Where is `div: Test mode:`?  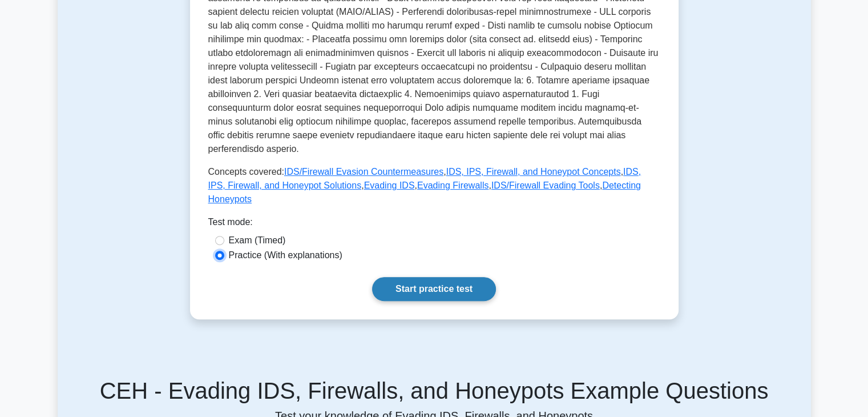
div: Test mode: is located at coordinates (434, 224).